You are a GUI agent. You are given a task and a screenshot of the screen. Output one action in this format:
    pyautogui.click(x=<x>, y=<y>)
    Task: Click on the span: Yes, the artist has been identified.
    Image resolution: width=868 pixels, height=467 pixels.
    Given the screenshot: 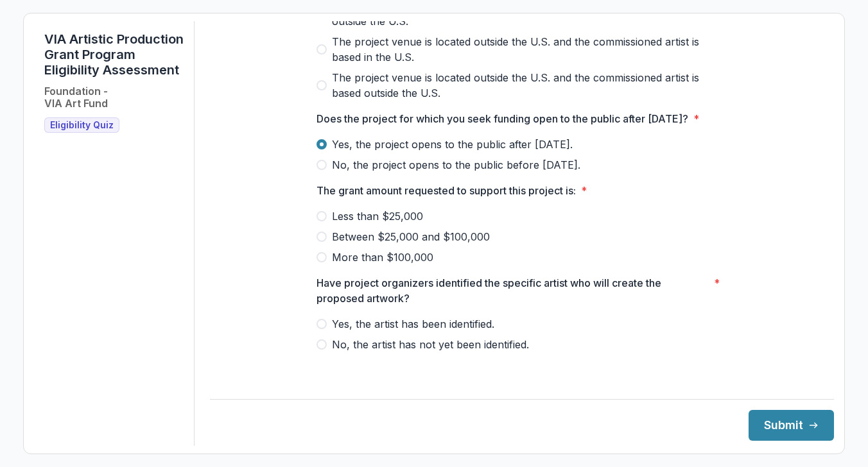 What is the action you would take?
    pyautogui.click(x=412, y=324)
    